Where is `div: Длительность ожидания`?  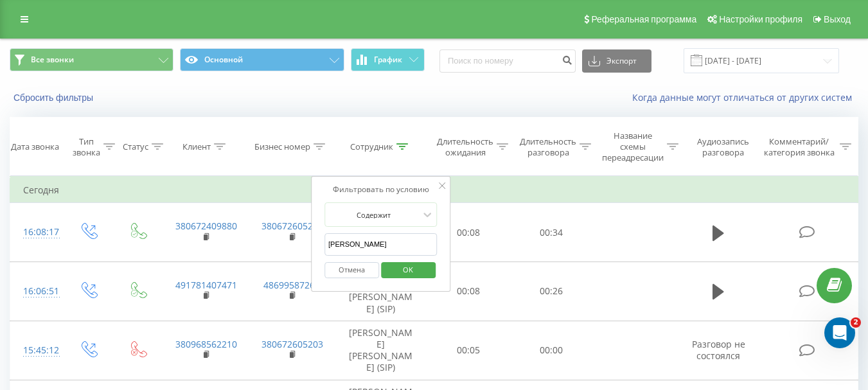
div: Длительность ожидания is located at coordinates (465, 147).